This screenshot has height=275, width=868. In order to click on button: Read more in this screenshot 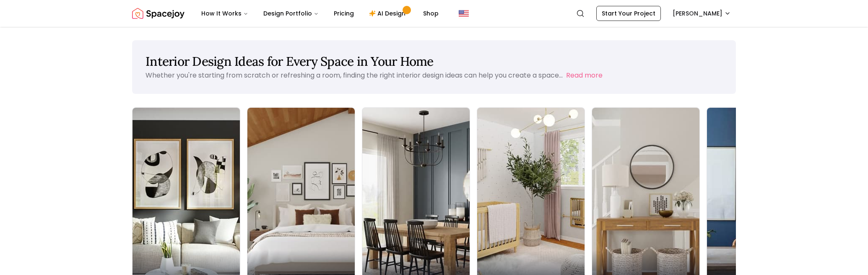, I will do `click(584, 75)`.